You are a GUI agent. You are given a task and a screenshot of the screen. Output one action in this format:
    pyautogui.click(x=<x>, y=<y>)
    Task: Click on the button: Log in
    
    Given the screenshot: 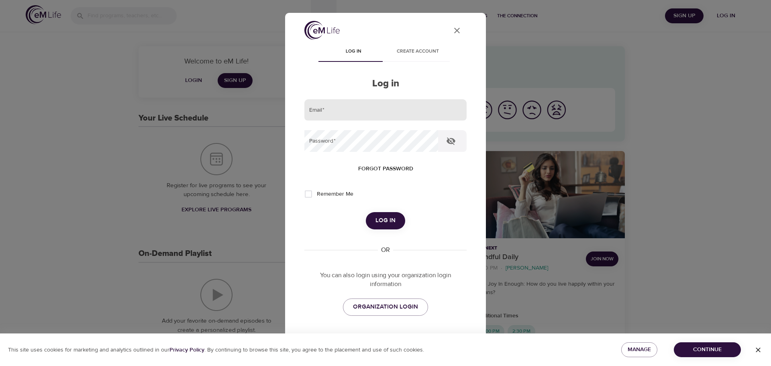 What is the action you would take?
    pyautogui.click(x=386, y=220)
    